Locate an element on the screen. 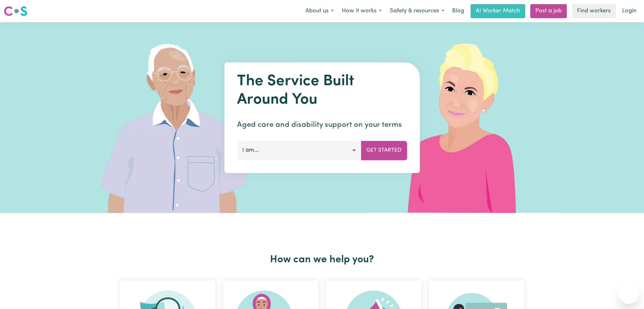 The width and height of the screenshot is (644, 309). a: Careseekers logo is located at coordinates (16, 11).